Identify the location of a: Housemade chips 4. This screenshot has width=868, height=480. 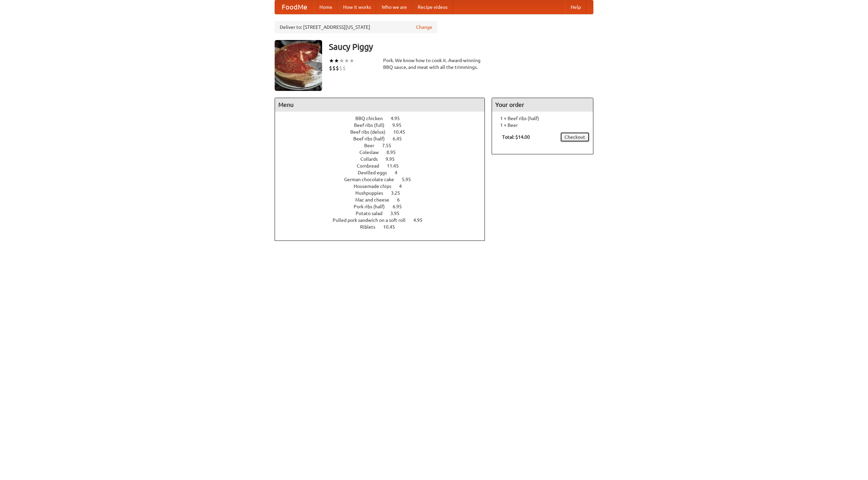
(384, 186).